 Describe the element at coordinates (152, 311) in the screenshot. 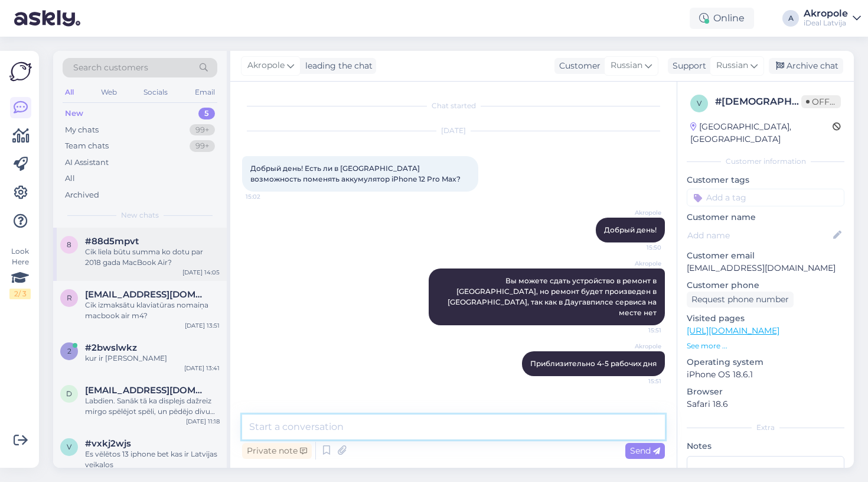

I see `div: Cik izmaksātu klaviatūras nomaiņa macbook air m4?` at that location.